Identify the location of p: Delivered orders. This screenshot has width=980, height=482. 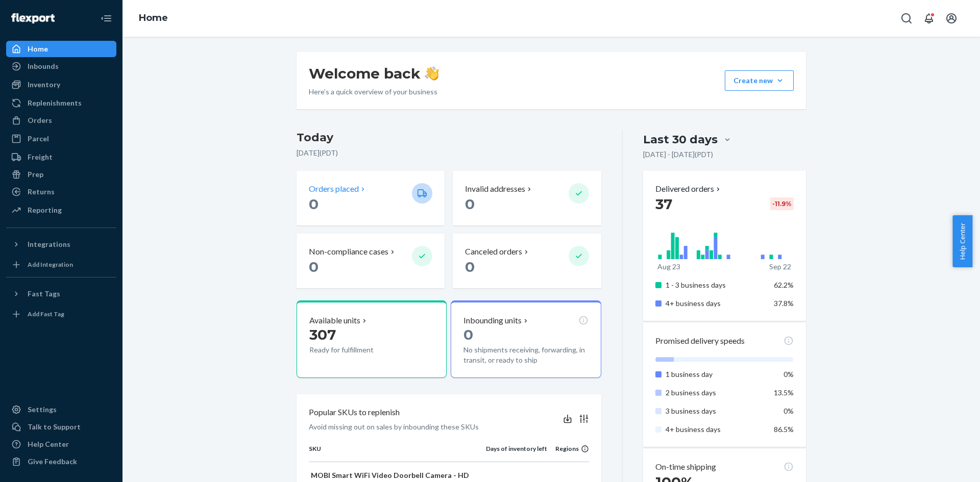
(688, 189).